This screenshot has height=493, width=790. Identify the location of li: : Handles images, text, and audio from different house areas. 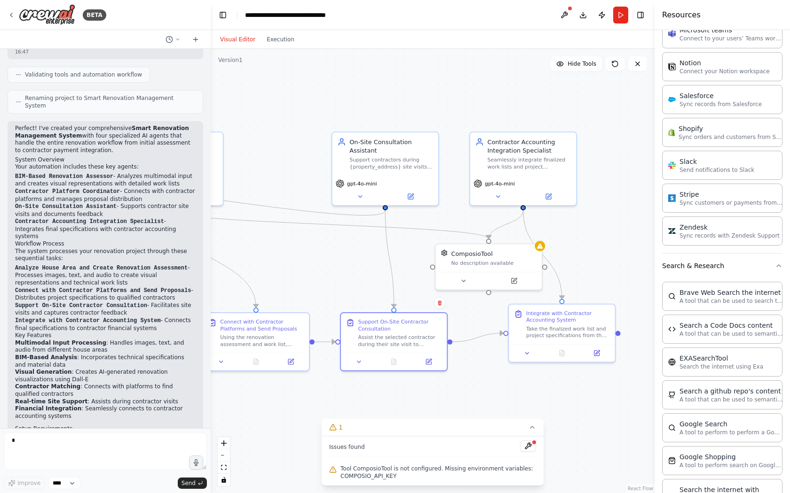
(105, 347).